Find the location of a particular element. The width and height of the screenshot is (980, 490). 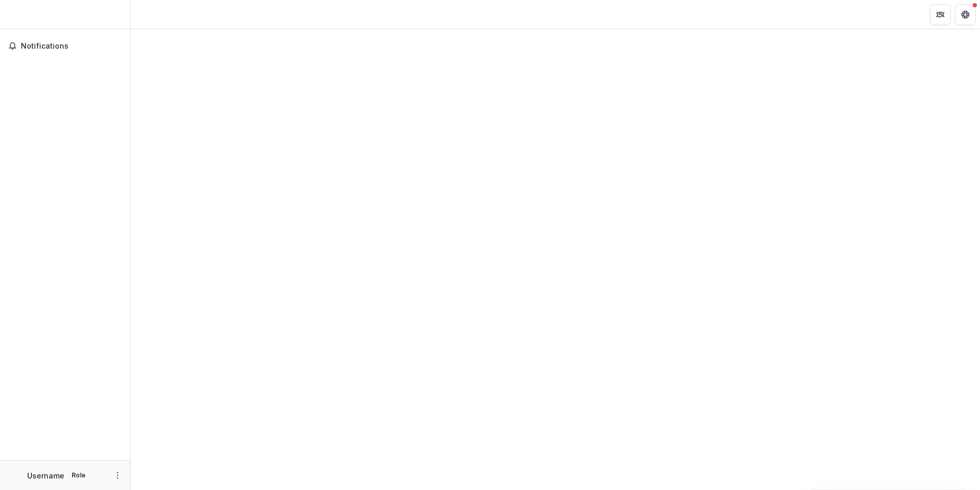

button: Notifications is located at coordinates (65, 46).